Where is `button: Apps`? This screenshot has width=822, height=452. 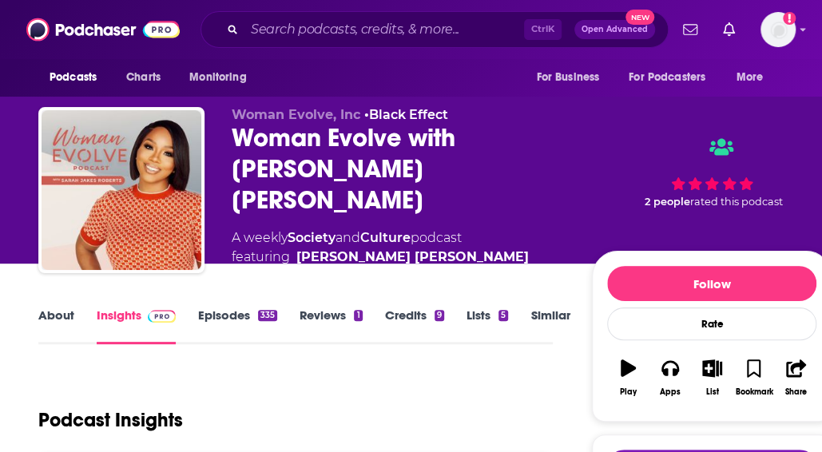 button: Apps is located at coordinates (670, 378).